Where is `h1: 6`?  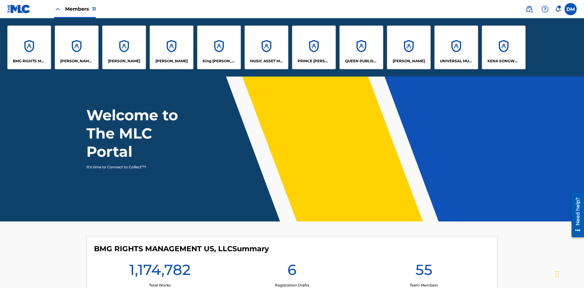
h1: 6 is located at coordinates (292, 272).